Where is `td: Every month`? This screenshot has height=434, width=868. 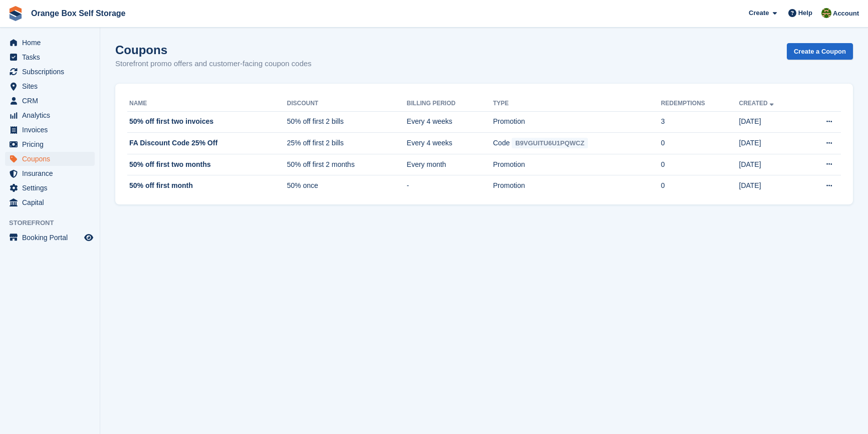 td: Every month is located at coordinates (450, 165).